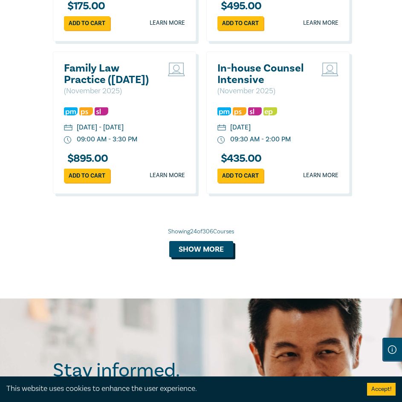 The image size is (402, 402). Describe the element at coordinates (392, 350) in the screenshot. I see `img: Information Icon` at that location.